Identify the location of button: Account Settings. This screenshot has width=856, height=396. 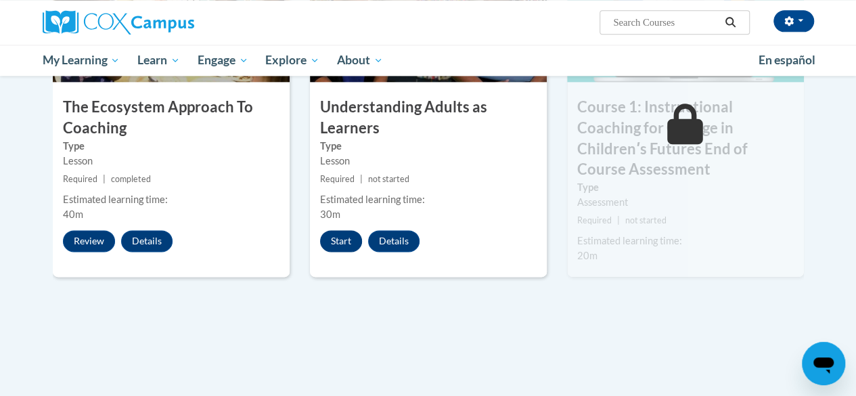
(793, 21).